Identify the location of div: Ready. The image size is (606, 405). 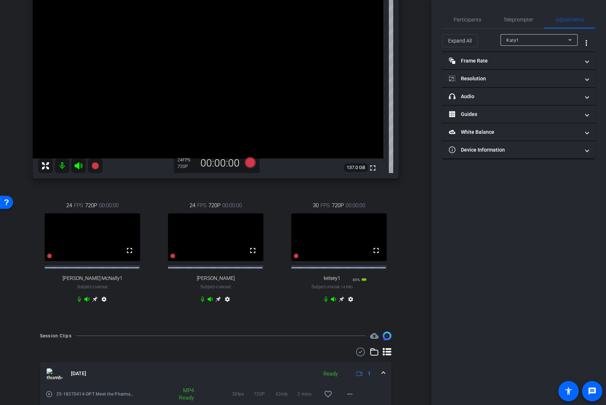
(331, 374).